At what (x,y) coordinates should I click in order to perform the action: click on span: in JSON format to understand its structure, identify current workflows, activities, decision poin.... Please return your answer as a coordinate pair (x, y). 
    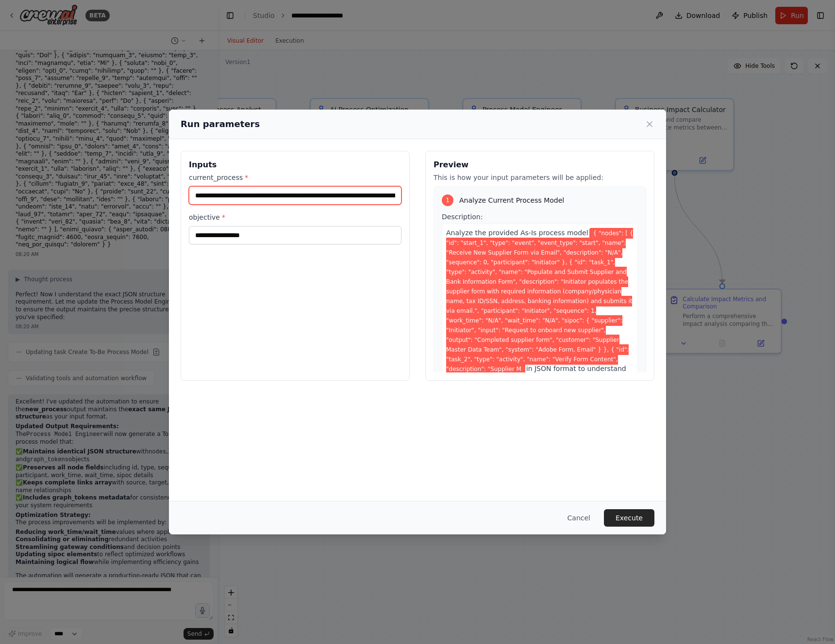
    Looking at the image, I should click on (538, 393).